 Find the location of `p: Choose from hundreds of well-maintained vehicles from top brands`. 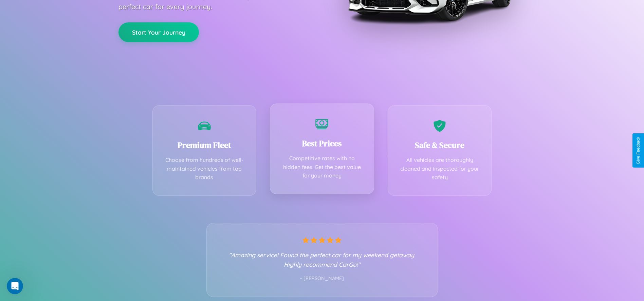

p: Choose from hundreds of well-maintained vehicles from top brands is located at coordinates (204, 168).